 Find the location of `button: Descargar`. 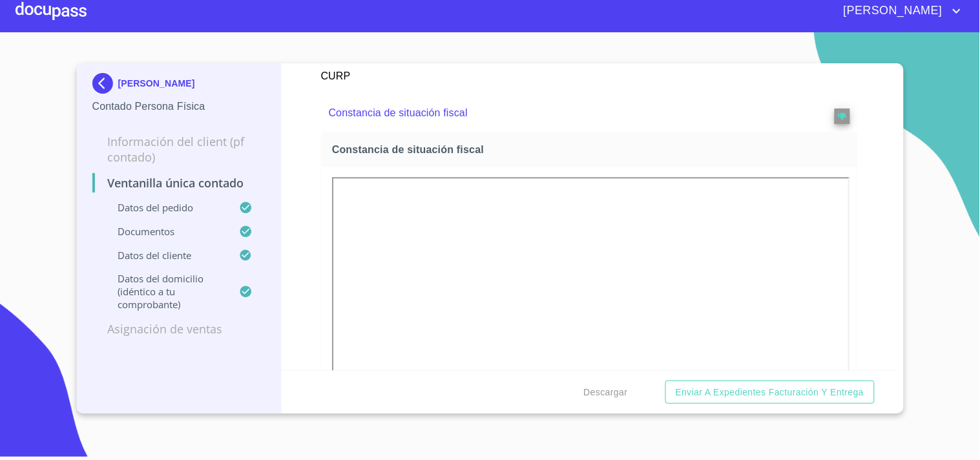

button: Descargar is located at coordinates (606, 392).